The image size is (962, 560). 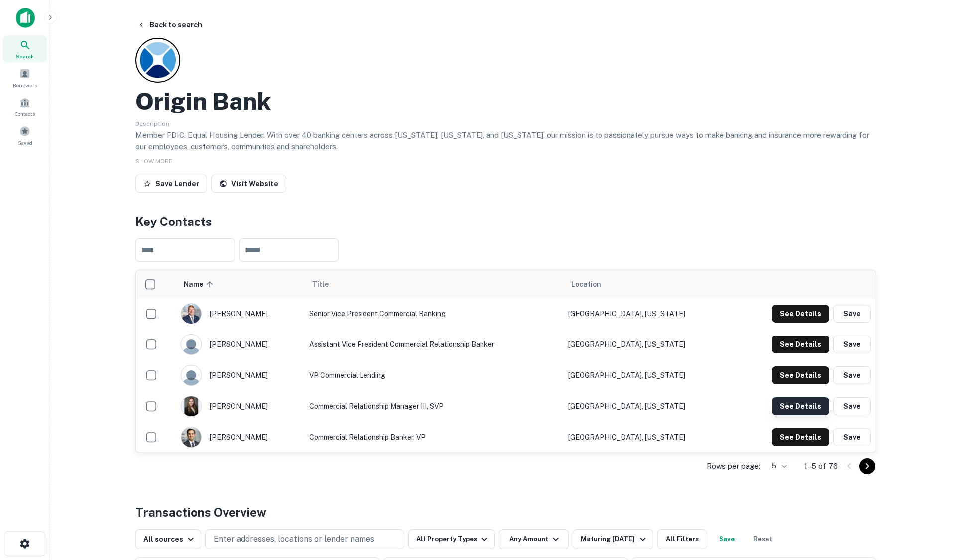 What do you see at coordinates (191, 407) in the screenshot?
I see `img: 1517468150075` at bounding box center [191, 407].